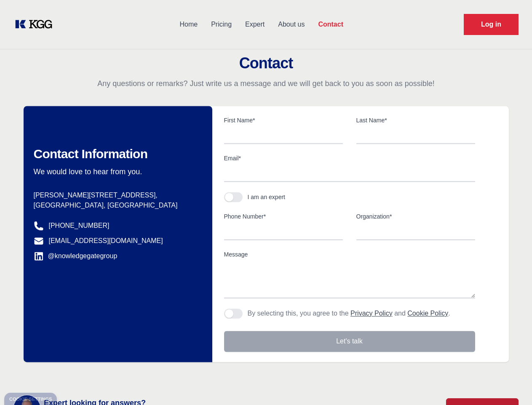 The width and height of the screenshot is (532, 405). What do you see at coordinates (30, 399) in the screenshot?
I see `div: Cookie settings` at bounding box center [30, 399].